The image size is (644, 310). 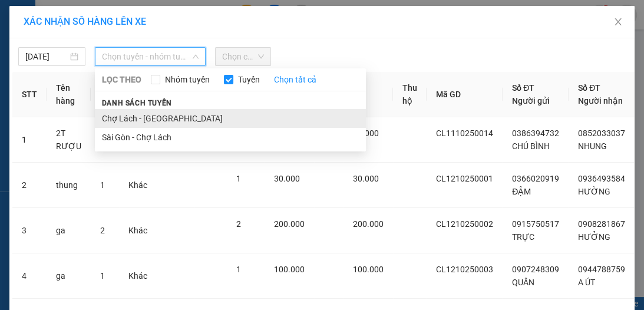 I want to click on li: Sài Gòn - Chợ Lách, so click(x=231, y=137).